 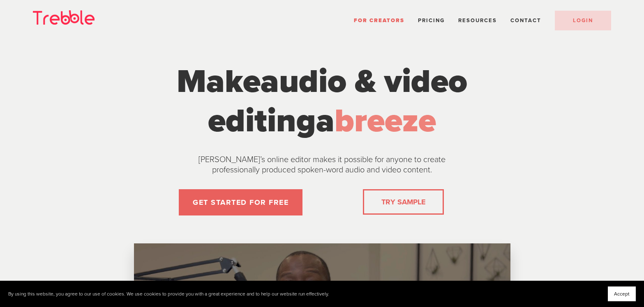 I want to click on a: TRY SAMPLE, so click(x=403, y=202).